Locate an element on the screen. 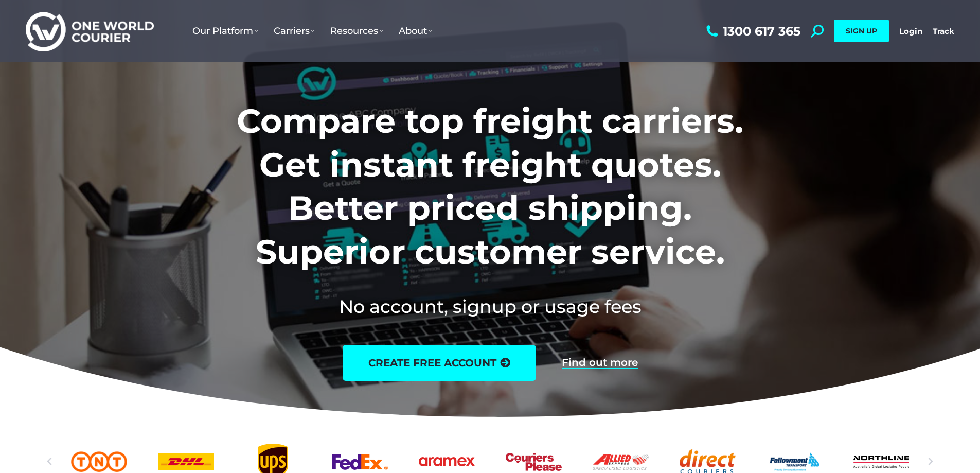 Image resolution: width=980 pixels, height=473 pixels. img: One World Courier is located at coordinates (89, 31).